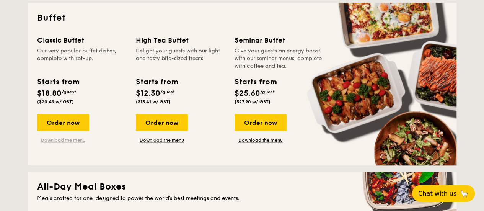 This screenshot has height=211, width=484. What do you see at coordinates (180, 40) in the screenshot?
I see `div: High Tea Buffet` at bounding box center [180, 40].